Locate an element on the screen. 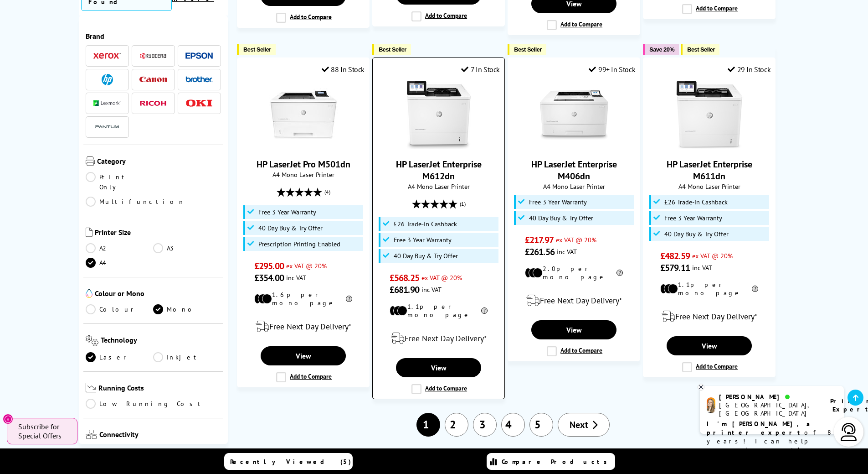 Image resolution: width=868 pixels, height=474 pixels. span: Printer Size is located at coordinates (158, 233).